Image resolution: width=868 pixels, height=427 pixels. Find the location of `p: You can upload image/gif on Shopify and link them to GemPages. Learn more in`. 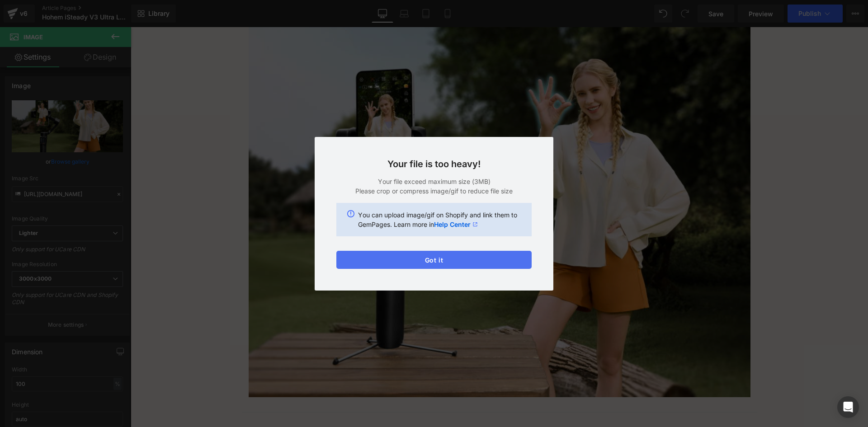

p: You can upload image/gif on Shopify and link them to GemPages. Learn more in is located at coordinates (439, 219).